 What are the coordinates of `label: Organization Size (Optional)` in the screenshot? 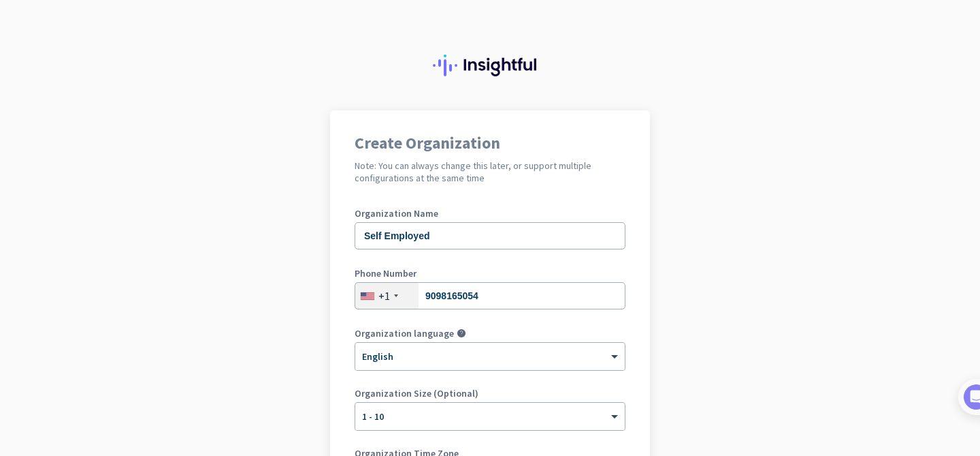 It's located at (490, 393).